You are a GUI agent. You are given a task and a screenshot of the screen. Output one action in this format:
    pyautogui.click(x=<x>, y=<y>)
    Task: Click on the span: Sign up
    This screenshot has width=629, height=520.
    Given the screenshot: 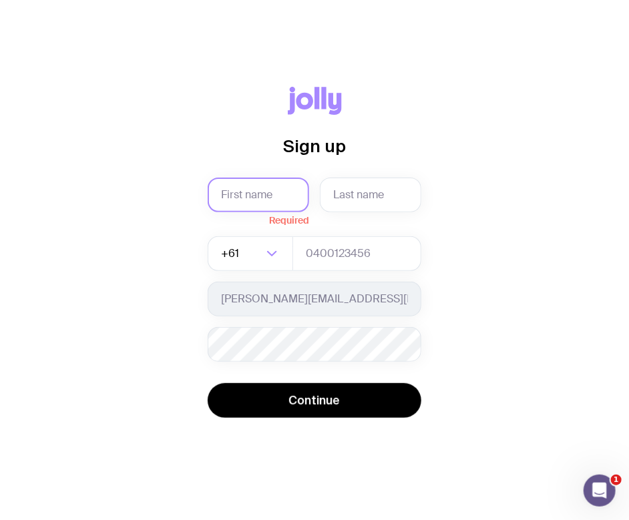 What is the action you would take?
    pyautogui.click(x=315, y=146)
    